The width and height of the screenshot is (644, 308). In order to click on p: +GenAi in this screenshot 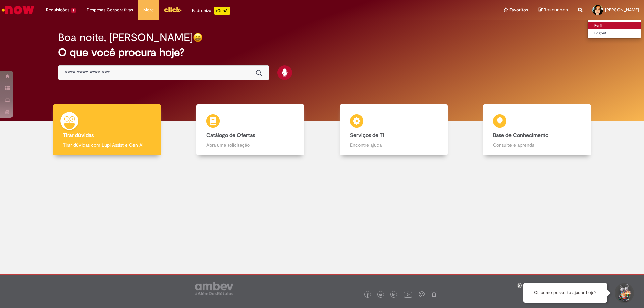, I will do `click(222, 11)`.